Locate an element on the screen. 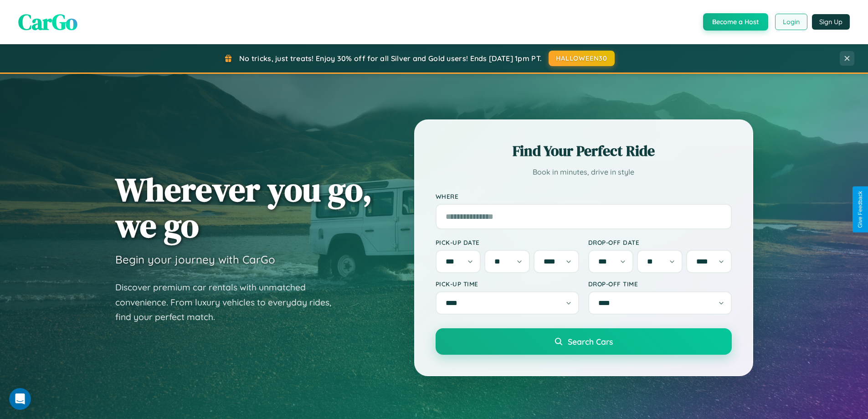 This screenshot has height=419, width=868. p: Discover premium car rentals with unmatched convenience. From luxury vehicles to everyday rides, ... is located at coordinates (229, 303).